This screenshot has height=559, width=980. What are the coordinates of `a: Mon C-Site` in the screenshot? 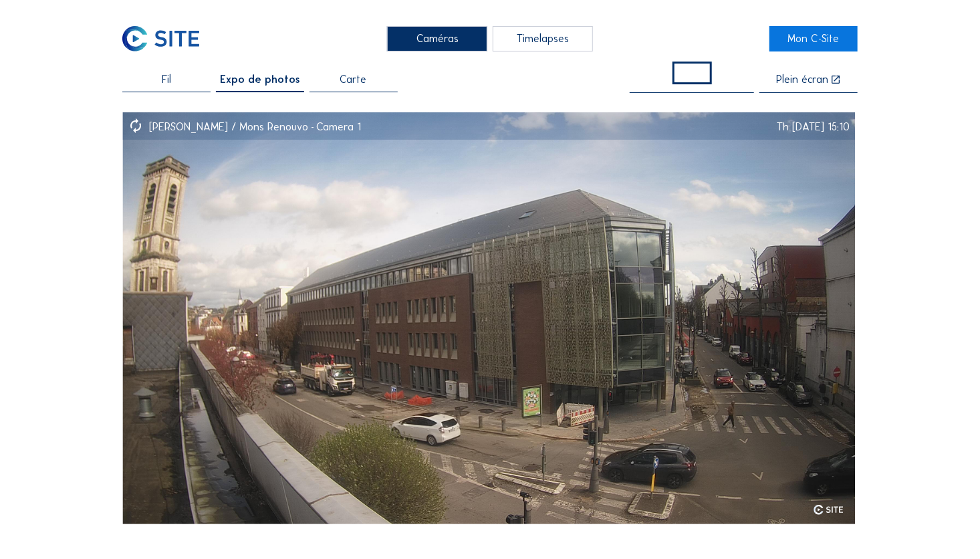 It's located at (813, 39).